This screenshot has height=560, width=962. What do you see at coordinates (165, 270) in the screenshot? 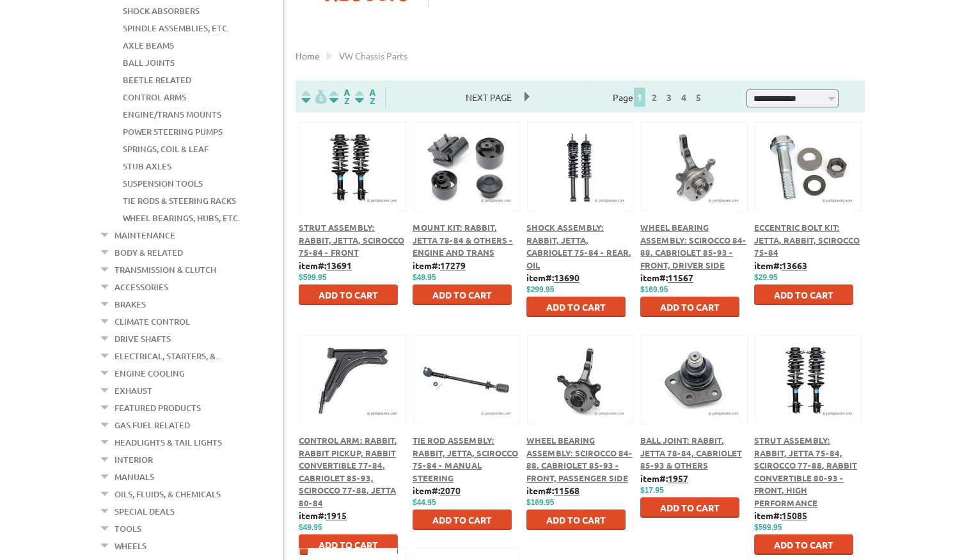
I see `a: Transmission & Clutch` at bounding box center [165, 270].